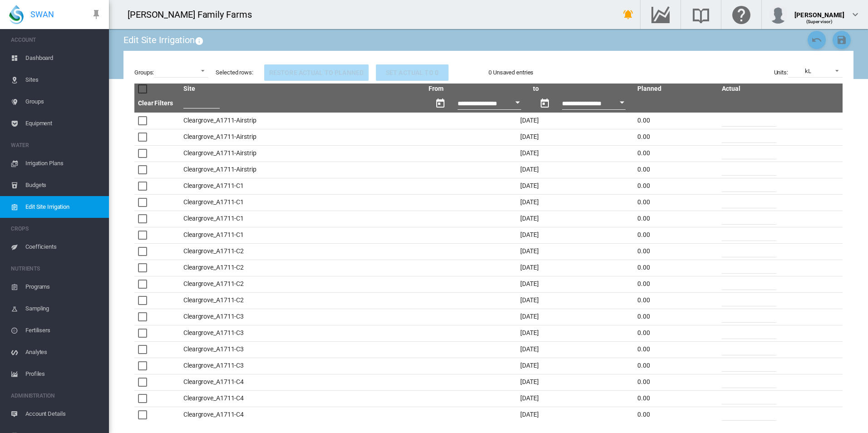 This screenshot has height=433, width=868. I want to click on a: Clear Filters, so click(155, 103).